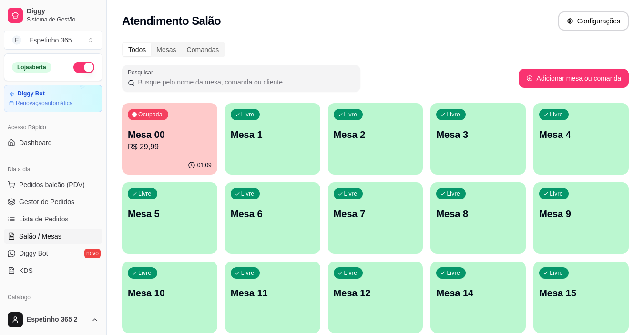 Image resolution: width=644 pixels, height=335 pixels. I want to click on p: Mesa 15, so click(581, 293).